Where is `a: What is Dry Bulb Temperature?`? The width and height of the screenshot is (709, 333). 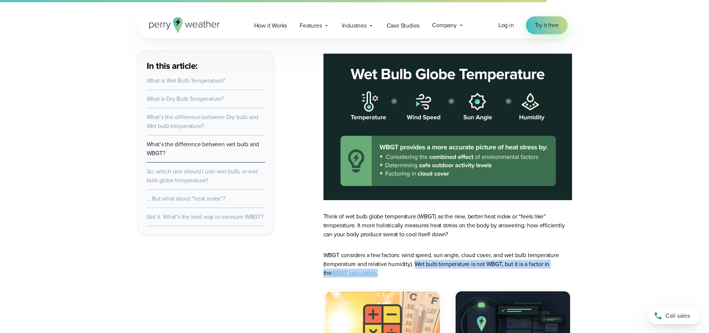 a: What is Dry Bulb Temperature? is located at coordinates (185, 99).